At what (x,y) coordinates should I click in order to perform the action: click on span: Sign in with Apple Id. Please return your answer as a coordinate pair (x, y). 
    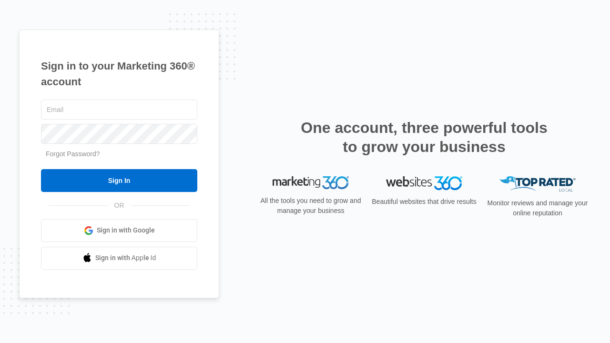
    Looking at the image, I should click on (126, 258).